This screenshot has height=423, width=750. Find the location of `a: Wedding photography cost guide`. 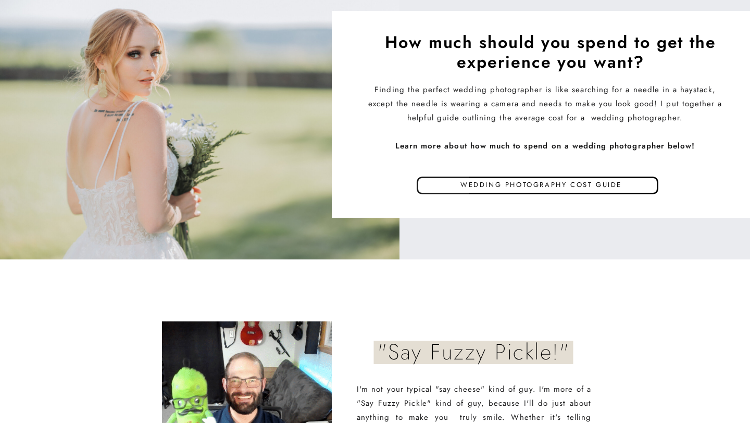

a: Wedding photography cost guide is located at coordinates (541, 187).